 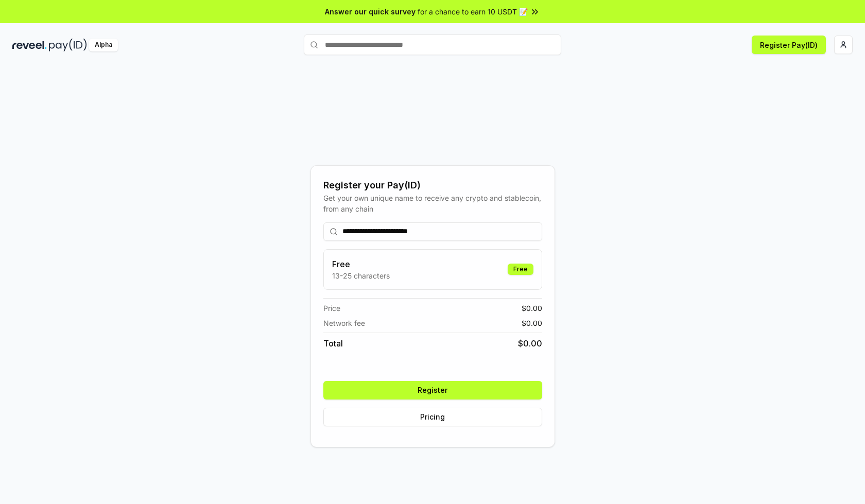 I want to click on span: for a chance to earn 10 USDT 📝, so click(x=473, y=11).